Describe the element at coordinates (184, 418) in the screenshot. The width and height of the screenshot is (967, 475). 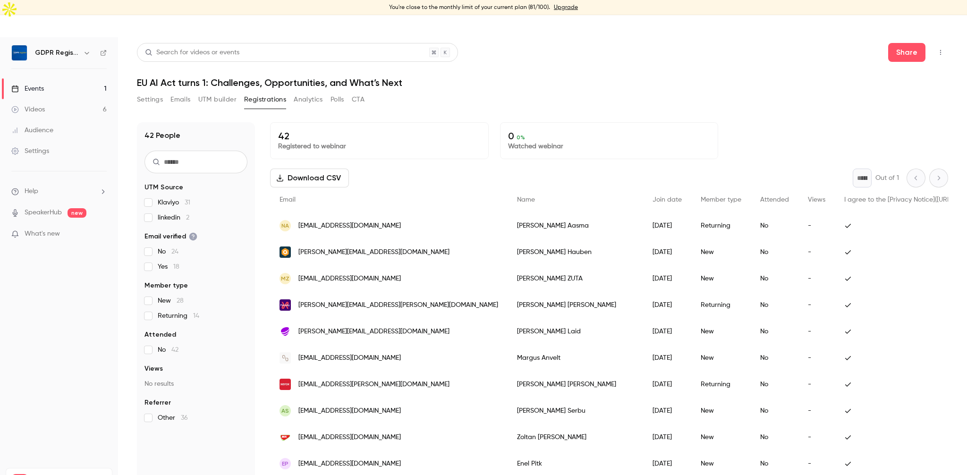
I see `span: 36` at that location.